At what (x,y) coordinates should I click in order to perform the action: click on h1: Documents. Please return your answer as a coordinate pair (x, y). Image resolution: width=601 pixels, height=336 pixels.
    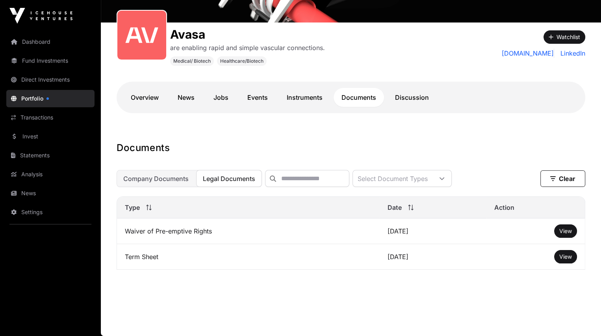
    Looking at the image, I should click on (351, 148).